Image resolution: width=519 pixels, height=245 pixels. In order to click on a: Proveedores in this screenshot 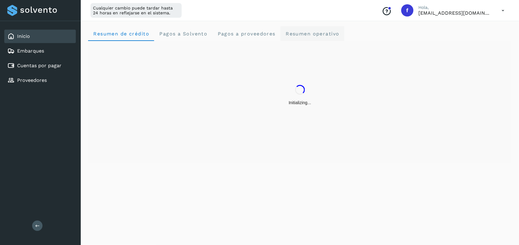, I will do `click(32, 80)`.